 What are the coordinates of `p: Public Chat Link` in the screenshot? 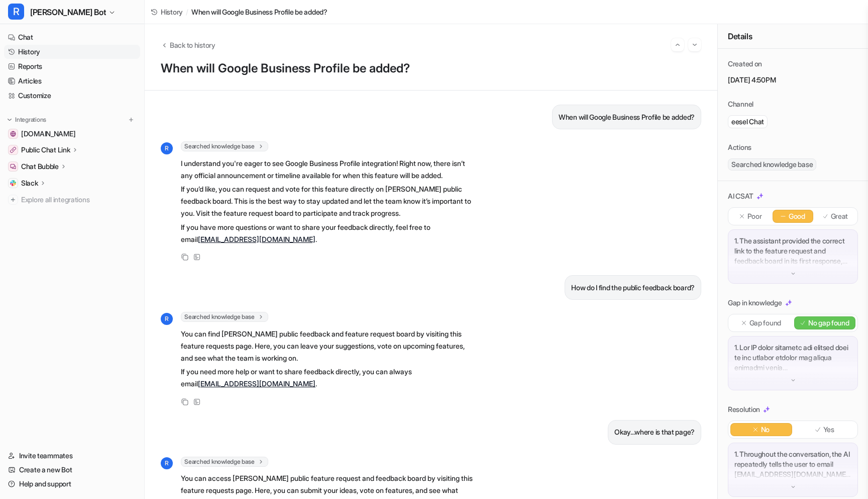 It's located at (46, 150).